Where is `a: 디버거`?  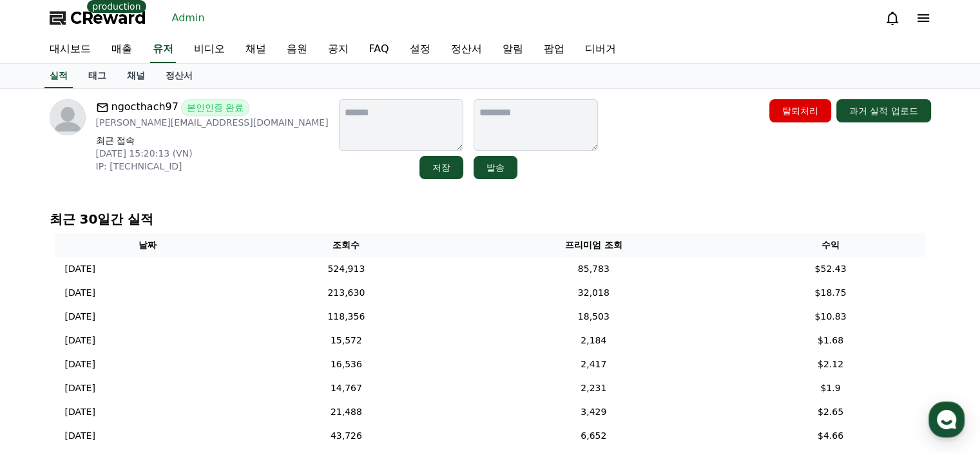 a: 디버거 is located at coordinates (601, 49).